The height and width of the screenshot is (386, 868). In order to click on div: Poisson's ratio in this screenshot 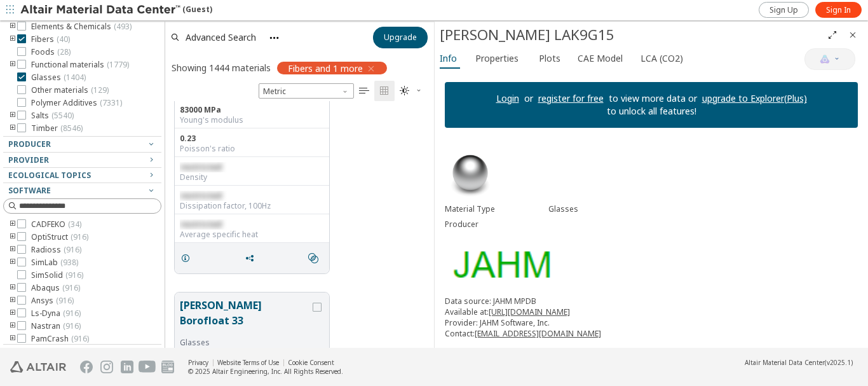, I will do `click(251, 148)`.